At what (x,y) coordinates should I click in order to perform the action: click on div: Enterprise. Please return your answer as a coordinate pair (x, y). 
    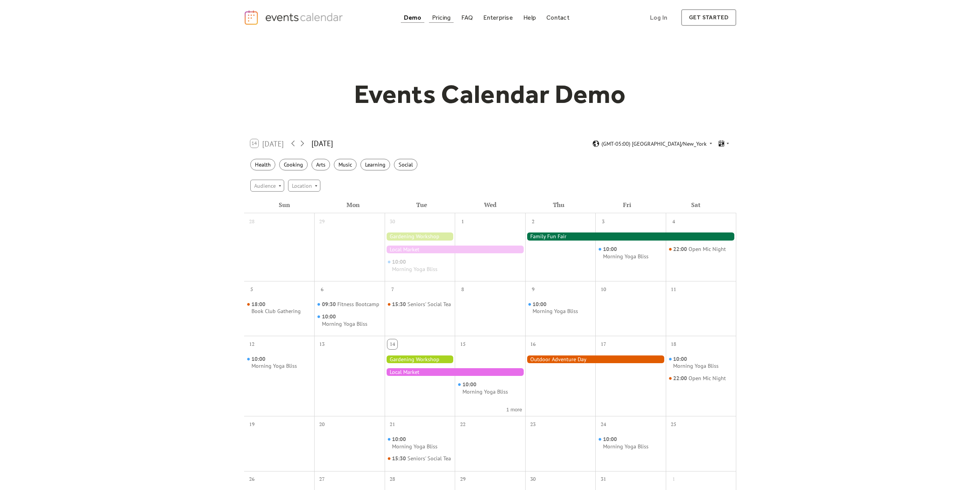
    Looking at the image, I should click on (498, 17).